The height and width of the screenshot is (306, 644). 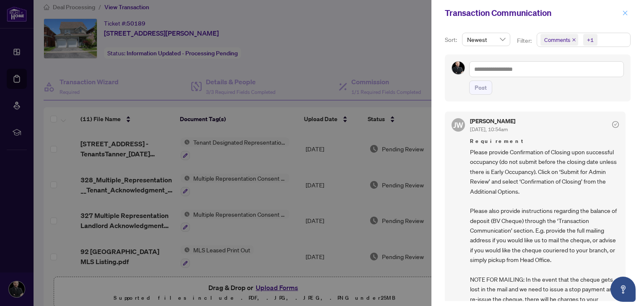 What do you see at coordinates (616, 124) in the screenshot?
I see `span: check-circle` at bounding box center [616, 124].